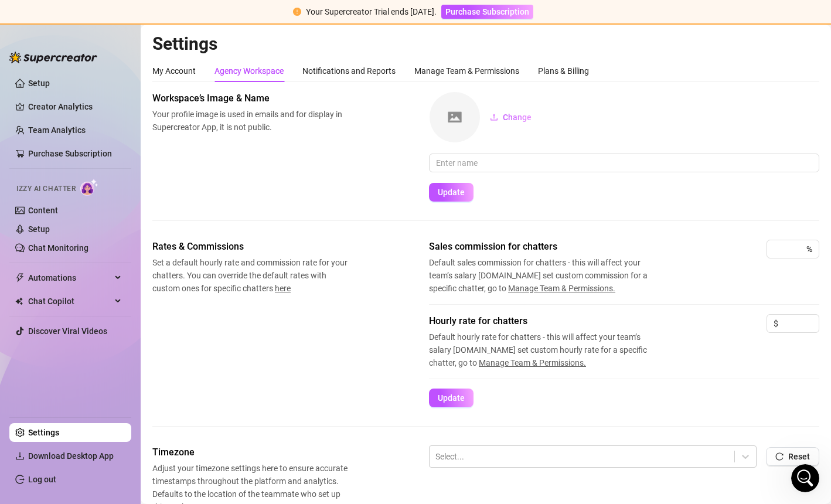  Describe the element at coordinates (547, 246) in the screenshot. I see `span: Sales commission for chatters` at that location.